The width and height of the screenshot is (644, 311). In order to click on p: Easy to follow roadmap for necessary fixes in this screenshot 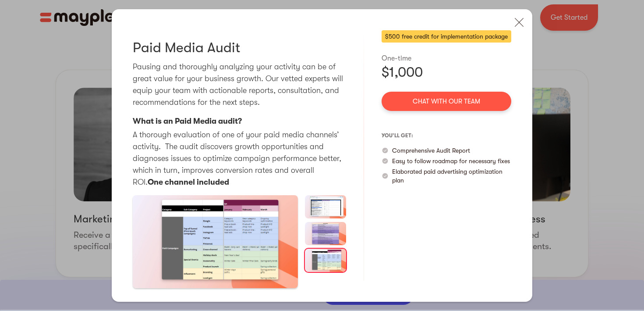, I will do `click(451, 161)`.